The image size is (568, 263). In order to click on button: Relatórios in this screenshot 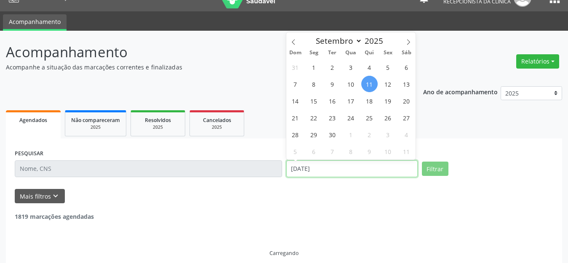, I will do `click(538, 61)`.